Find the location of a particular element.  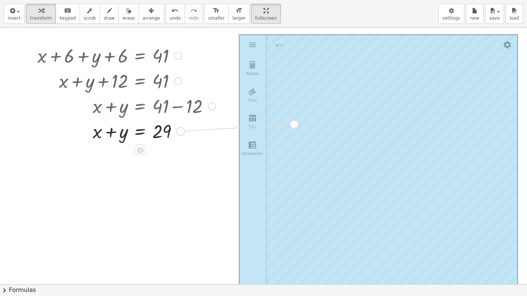

button: fullscreen is located at coordinates (266, 14).